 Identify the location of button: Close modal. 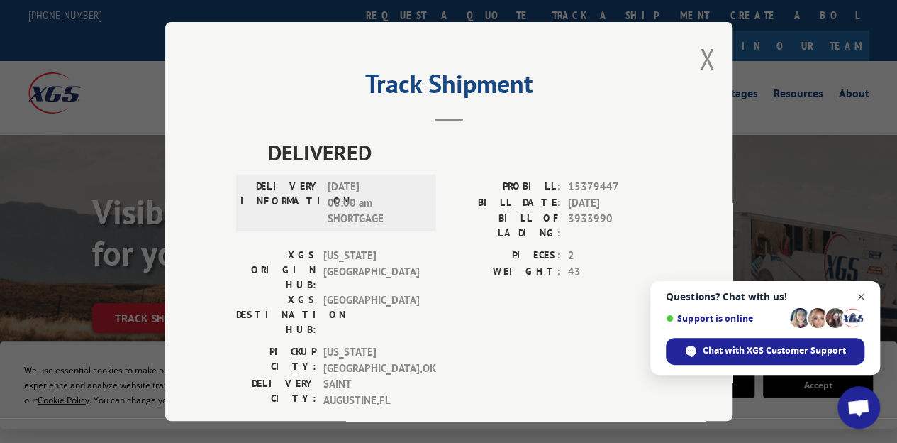
(707, 58).